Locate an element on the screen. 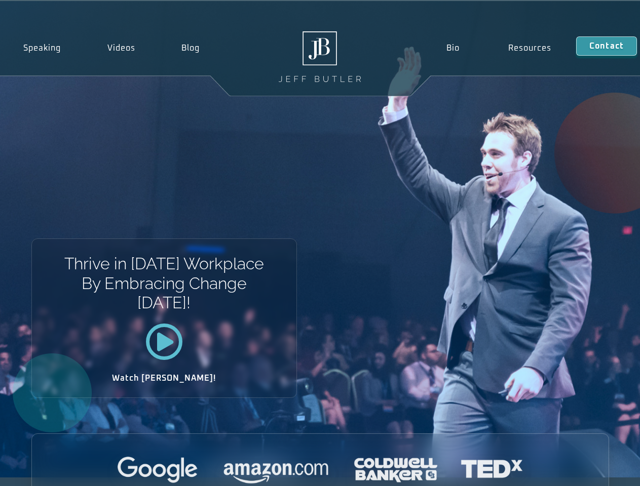 The image size is (640, 486). a: Blog is located at coordinates (190, 48).